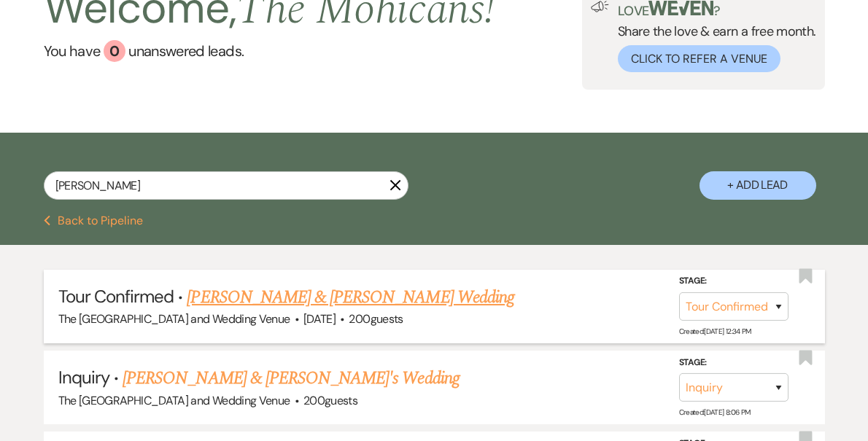  I want to click on span: Inquiry, so click(84, 377).